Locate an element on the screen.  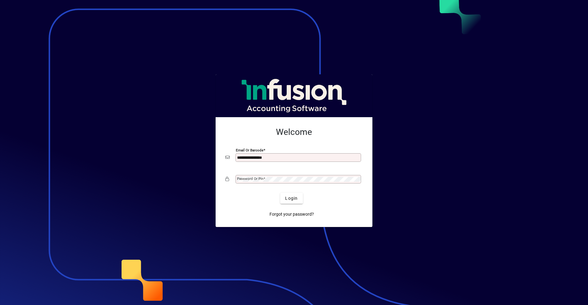
a: Forgot your password? is located at coordinates (291, 214).